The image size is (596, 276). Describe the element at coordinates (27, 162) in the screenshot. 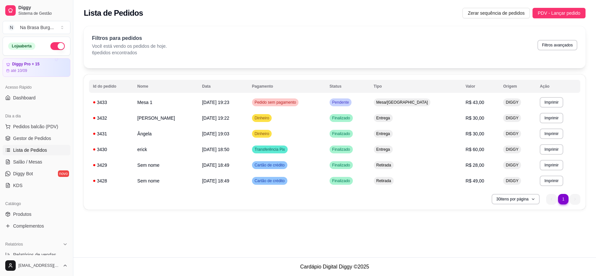

I see `span: Salão / Mesas` at that location.